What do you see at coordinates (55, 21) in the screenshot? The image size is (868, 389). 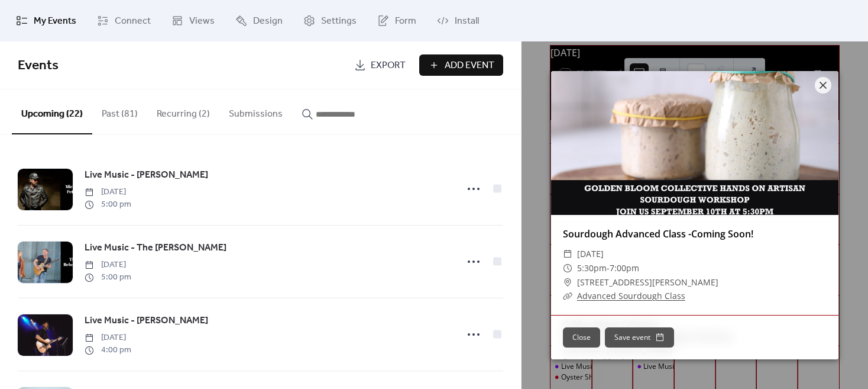 I see `span: My Events` at bounding box center [55, 21].